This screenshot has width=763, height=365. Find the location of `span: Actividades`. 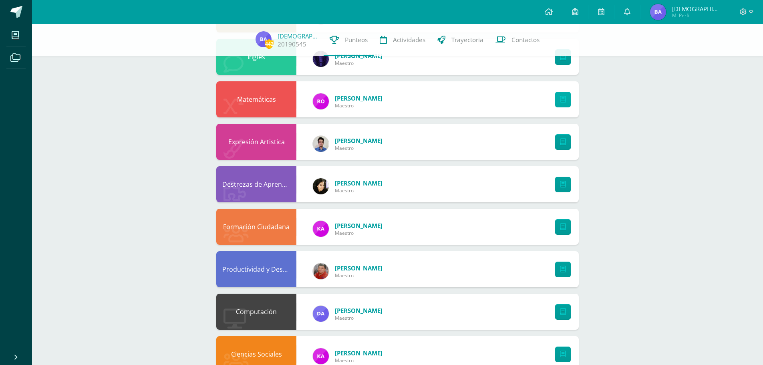

span: Actividades is located at coordinates (409, 40).